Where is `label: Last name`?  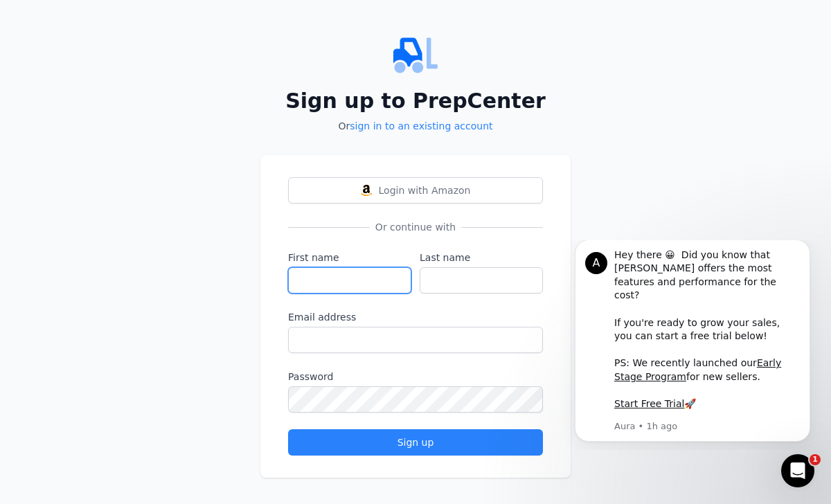
label: Last name is located at coordinates (482, 258).